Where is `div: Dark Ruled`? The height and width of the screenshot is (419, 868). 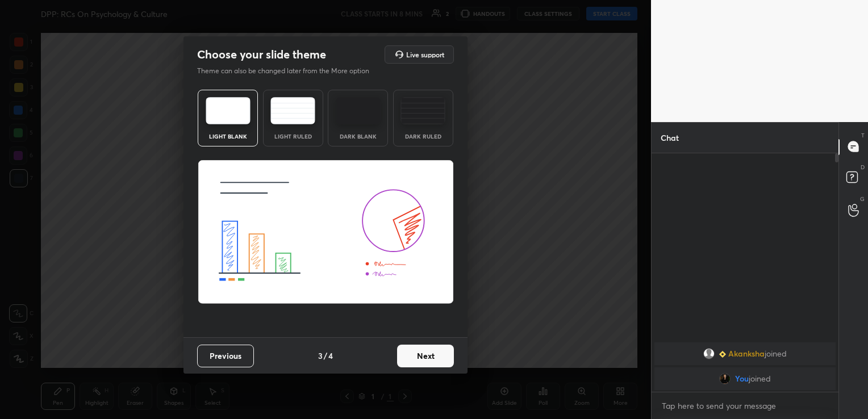 div: Dark Ruled is located at coordinates (423, 136).